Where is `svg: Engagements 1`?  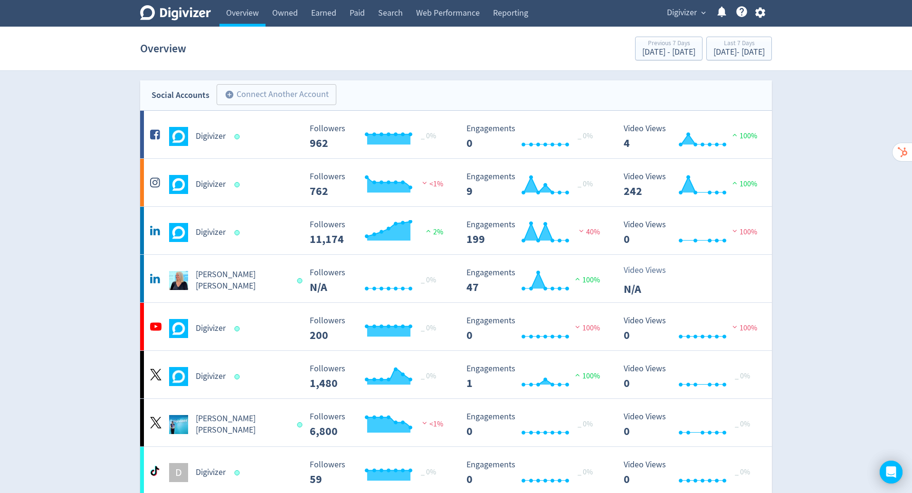 svg: Engagements 1 is located at coordinates (533, 376).